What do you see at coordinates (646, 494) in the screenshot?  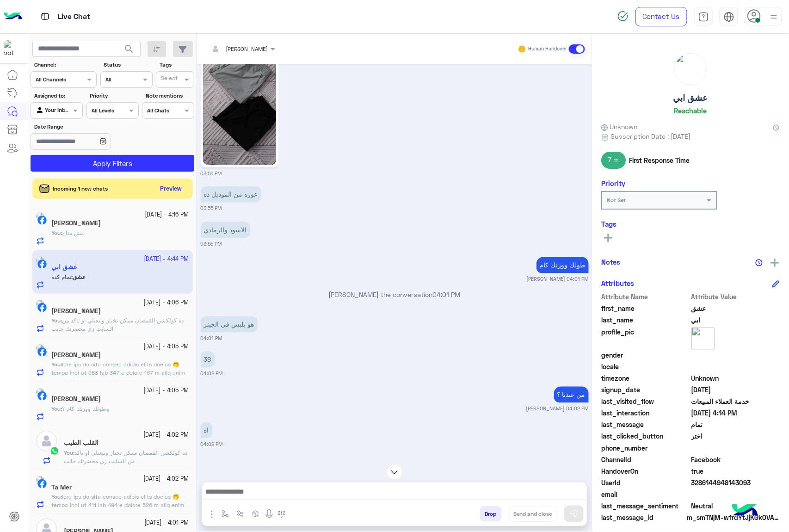 I see `span: email` at bounding box center [646, 494].